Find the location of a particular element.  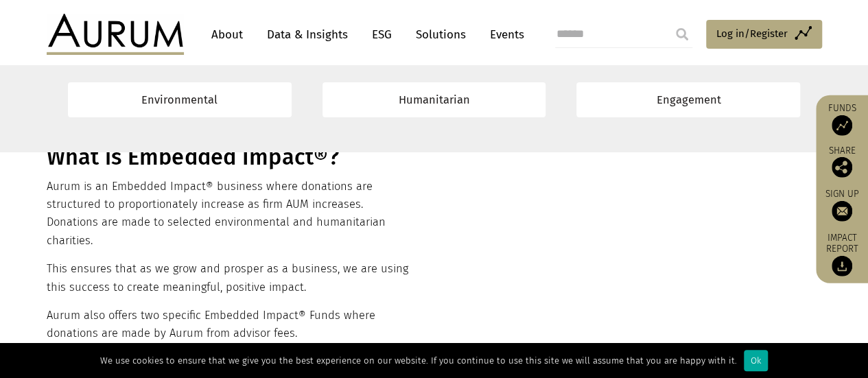

img: Access Funds is located at coordinates (842, 125).